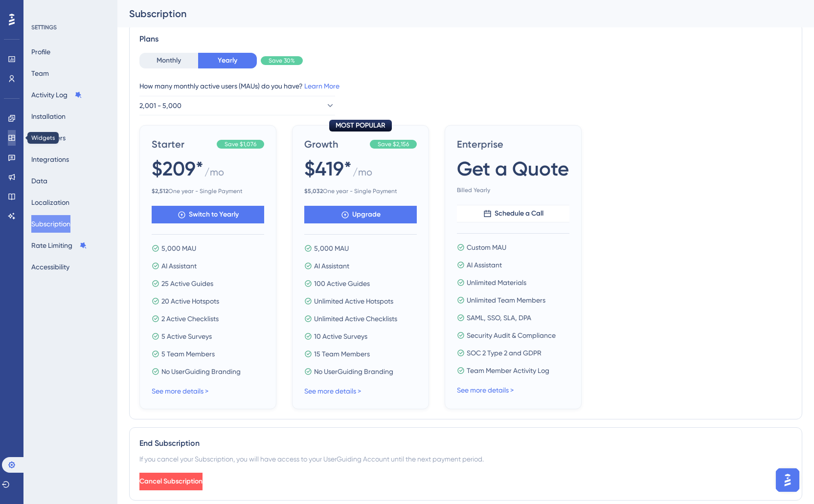 The height and width of the screenshot is (504, 814). I want to click on button: Subscription, so click(51, 224).